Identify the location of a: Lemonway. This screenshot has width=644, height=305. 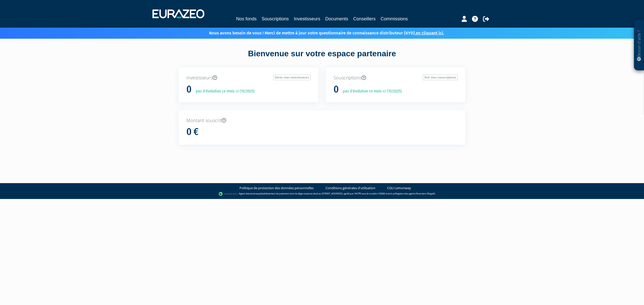
(254, 194).